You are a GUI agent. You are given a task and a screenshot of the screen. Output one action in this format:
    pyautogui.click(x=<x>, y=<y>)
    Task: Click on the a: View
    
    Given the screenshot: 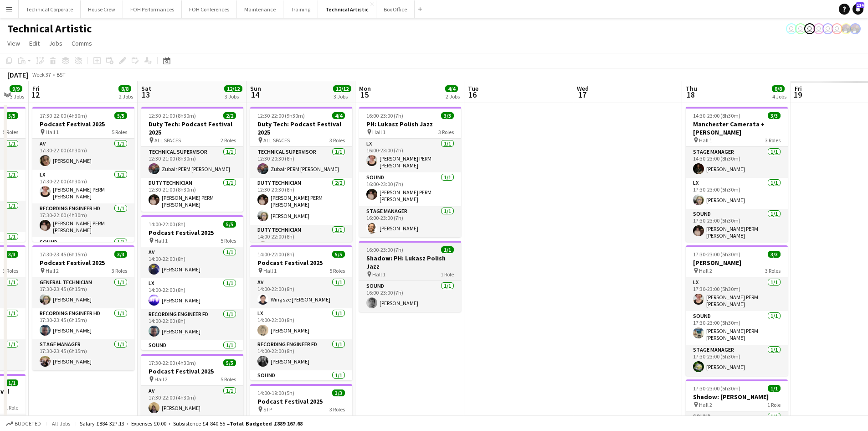 What is the action you would take?
    pyautogui.click(x=13, y=43)
    